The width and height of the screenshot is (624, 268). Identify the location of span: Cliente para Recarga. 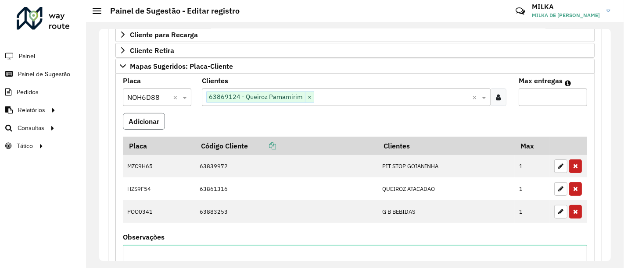
(164, 35).